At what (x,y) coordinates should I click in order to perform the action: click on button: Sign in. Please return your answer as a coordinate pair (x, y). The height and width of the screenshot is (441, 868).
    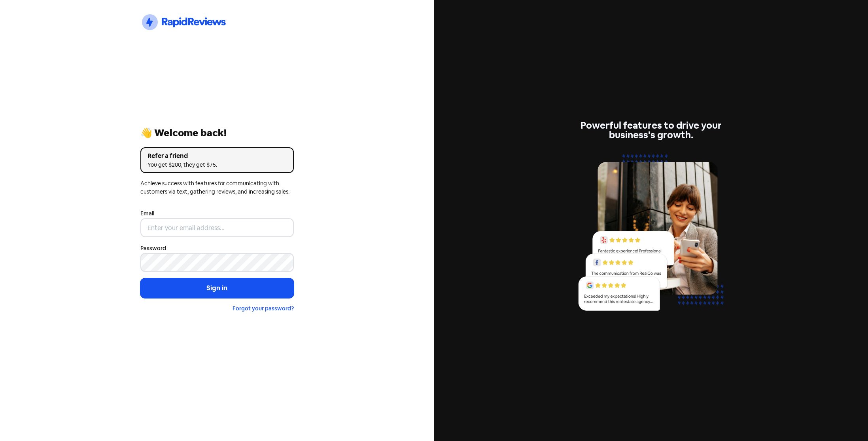
    Looking at the image, I should click on (217, 288).